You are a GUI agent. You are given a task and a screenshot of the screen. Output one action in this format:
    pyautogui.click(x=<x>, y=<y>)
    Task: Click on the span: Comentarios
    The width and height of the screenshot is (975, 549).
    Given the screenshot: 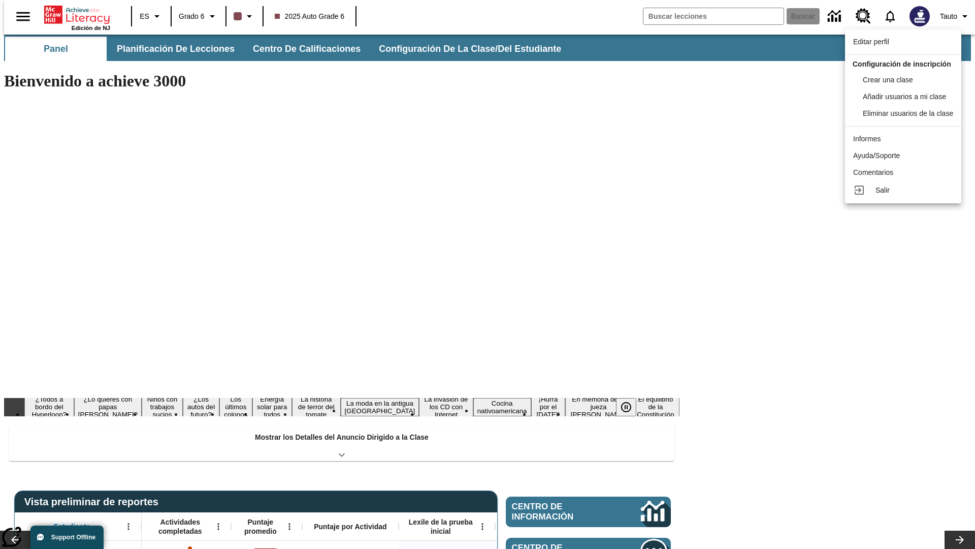 What is the action you would take?
    pyautogui.click(x=873, y=172)
    